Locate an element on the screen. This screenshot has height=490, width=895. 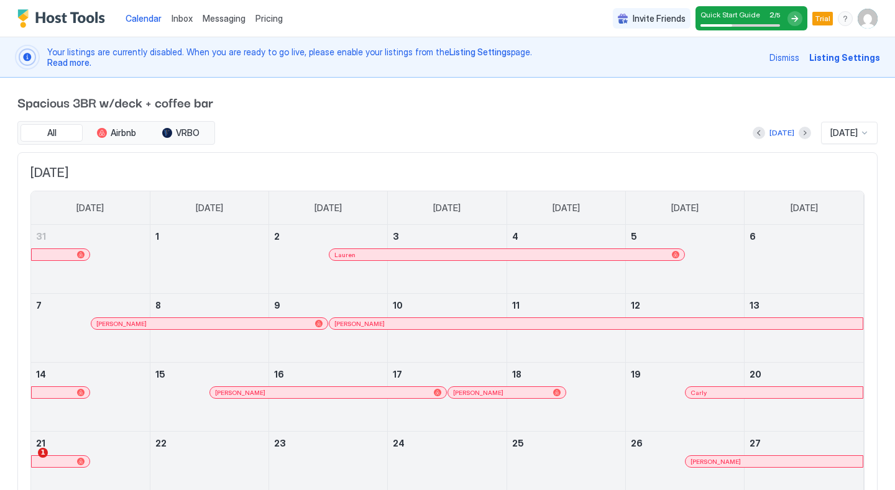
span: 26 is located at coordinates (636, 443).